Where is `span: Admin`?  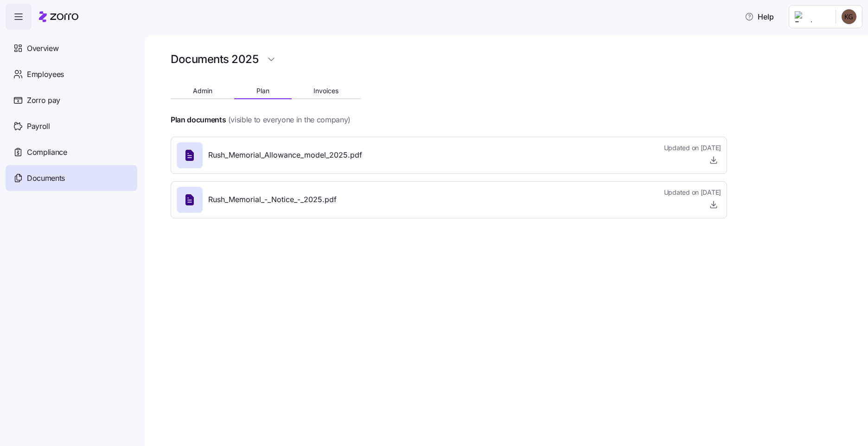 span: Admin is located at coordinates (203, 91).